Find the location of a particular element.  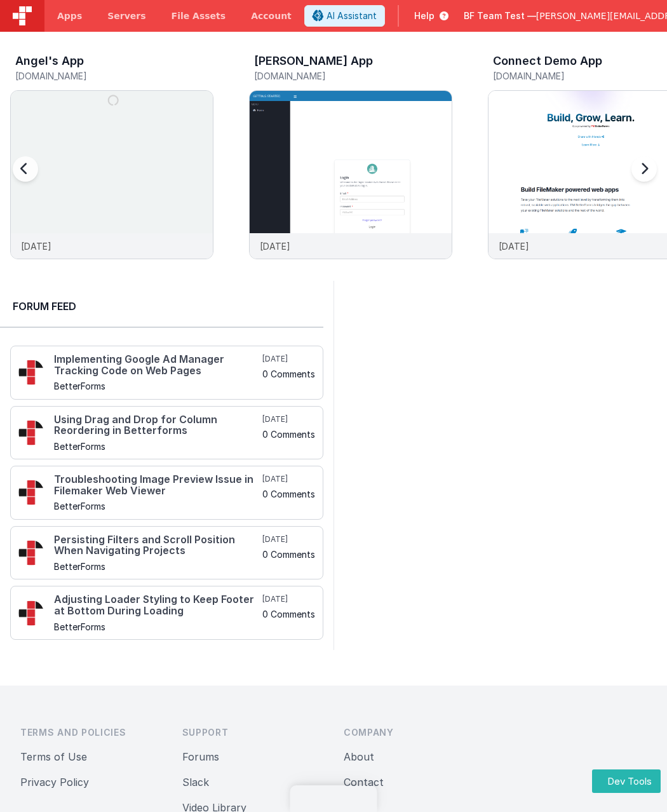

a: Privacy Policy is located at coordinates (54, 782).